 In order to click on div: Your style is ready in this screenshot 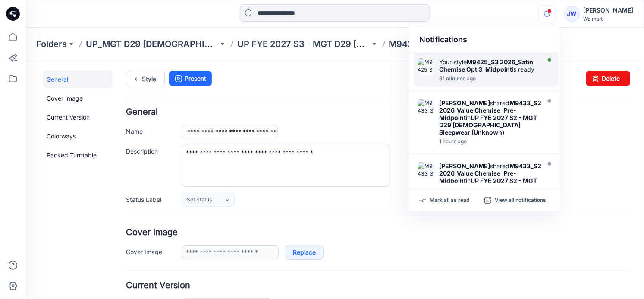, I will do `click(489, 65)`.